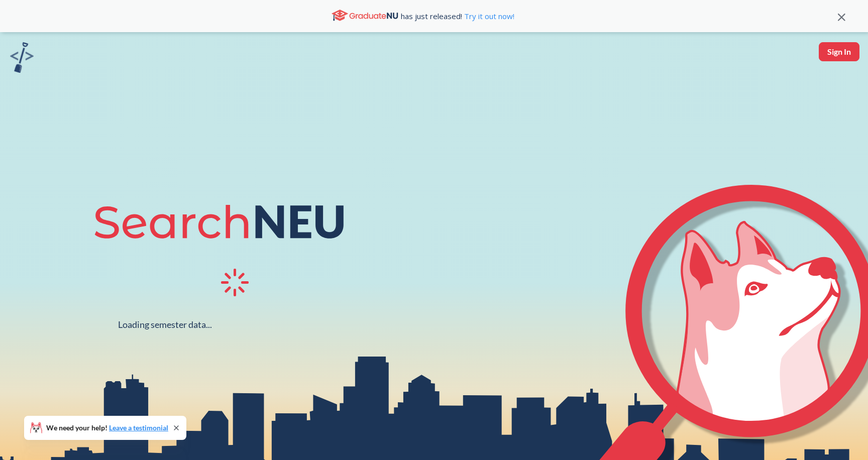  Describe the element at coordinates (839, 52) in the screenshot. I see `button: Sign In` at that location.